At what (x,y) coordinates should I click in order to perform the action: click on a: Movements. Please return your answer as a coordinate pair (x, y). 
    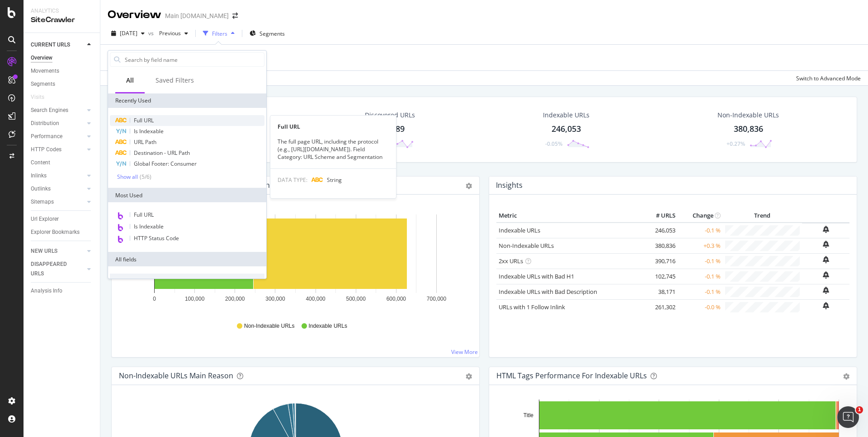
    Looking at the image, I should click on (62, 71).